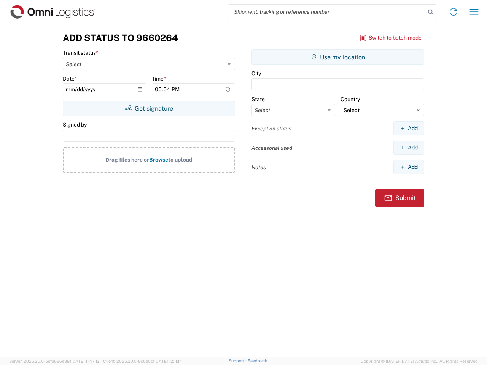 This screenshot has height=365, width=487. What do you see at coordinates (149, 108) in the screenshot?
I see `button: Get signature` at bounding box center [149, 108].